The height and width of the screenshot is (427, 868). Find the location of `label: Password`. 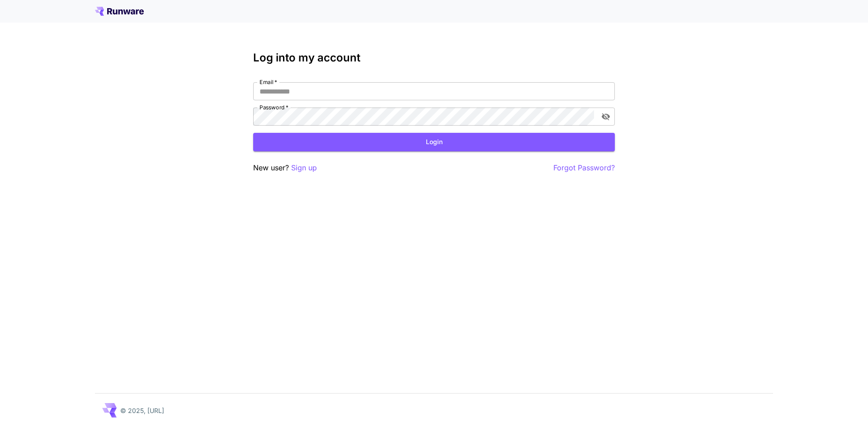

label: Password is located at coordinates (274, 107).